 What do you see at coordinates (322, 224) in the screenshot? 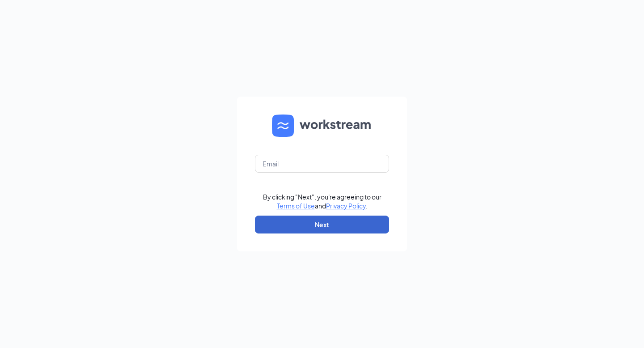
I see `button: Next` at bounding box center [322, 224].